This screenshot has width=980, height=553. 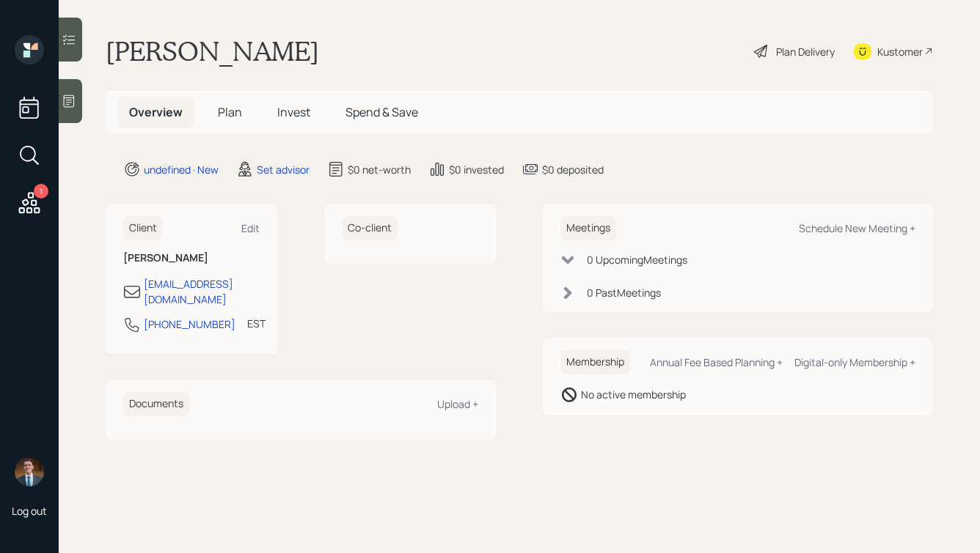 What do you see at coordinates (181, 169) in the screenshot?
I see `div: undefined · New` at bounding box center [181, 169].